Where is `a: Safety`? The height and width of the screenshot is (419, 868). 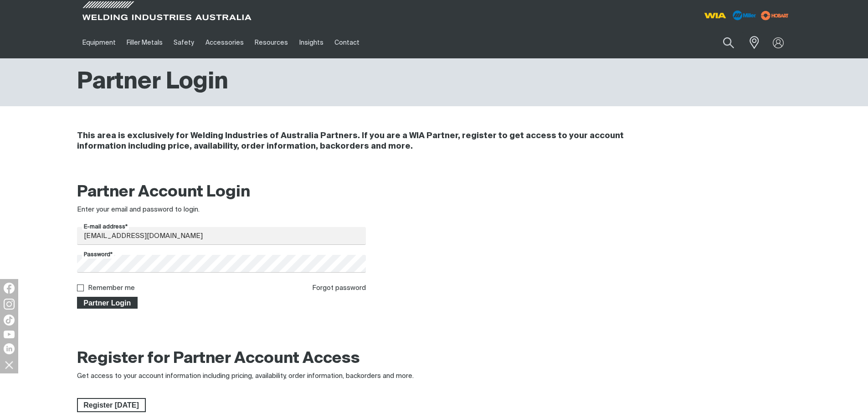
a: Safety is located at coordinates (184, 42).